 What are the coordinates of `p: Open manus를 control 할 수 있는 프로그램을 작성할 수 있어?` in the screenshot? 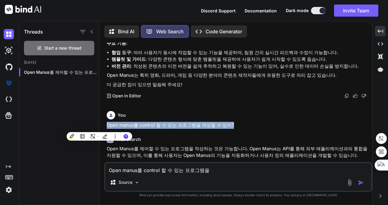 It's located at (239, 125).